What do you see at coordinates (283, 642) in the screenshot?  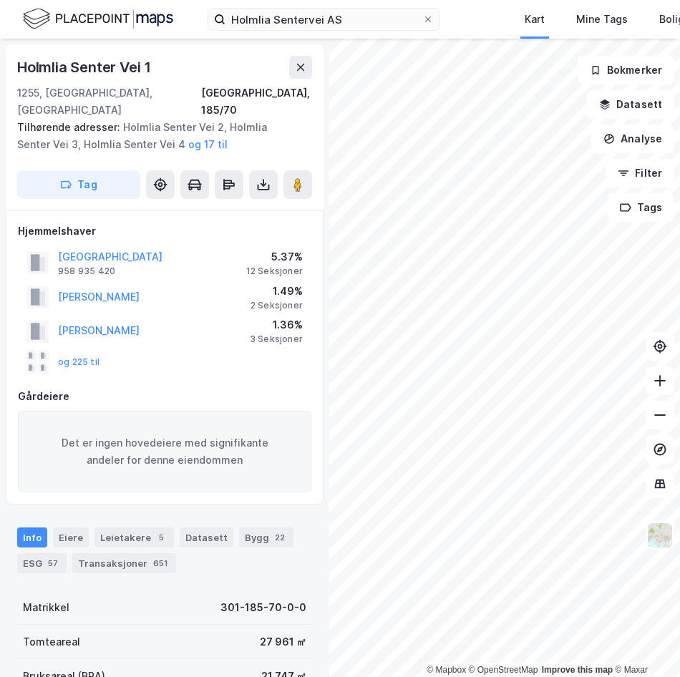 I see `div: 27 961 ㎡` at bounding box center [283, 642].